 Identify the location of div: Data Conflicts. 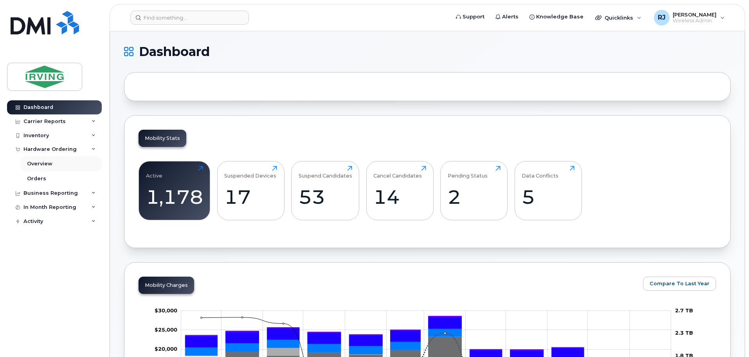
(540, 172).